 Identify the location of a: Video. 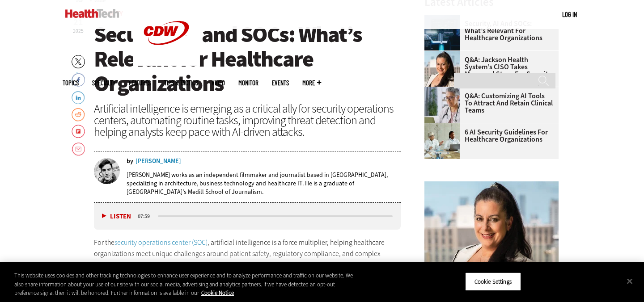
(218, 83).